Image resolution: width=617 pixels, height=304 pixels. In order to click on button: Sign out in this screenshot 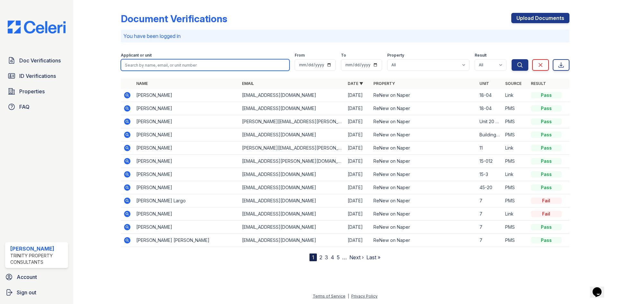, I will do `click(37, 292)`.